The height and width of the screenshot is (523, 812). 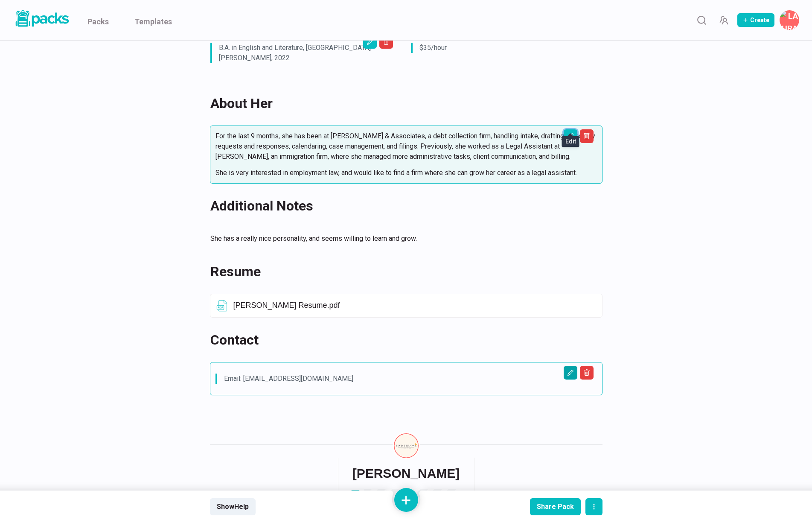 What do you see at coordinates (401, 103) in the screenshot?
I see `h2: About Her` at bounding box center [401, 103].